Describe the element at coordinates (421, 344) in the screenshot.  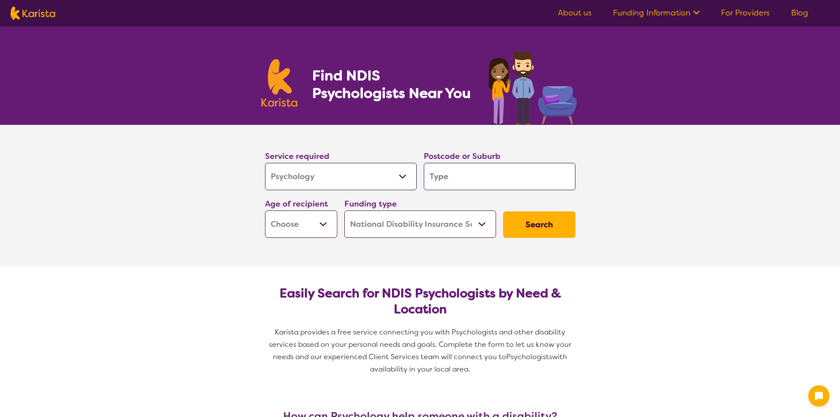
I see `span: Karista provides a free service connecting you with Psychologists and other disability services b...` at that location.